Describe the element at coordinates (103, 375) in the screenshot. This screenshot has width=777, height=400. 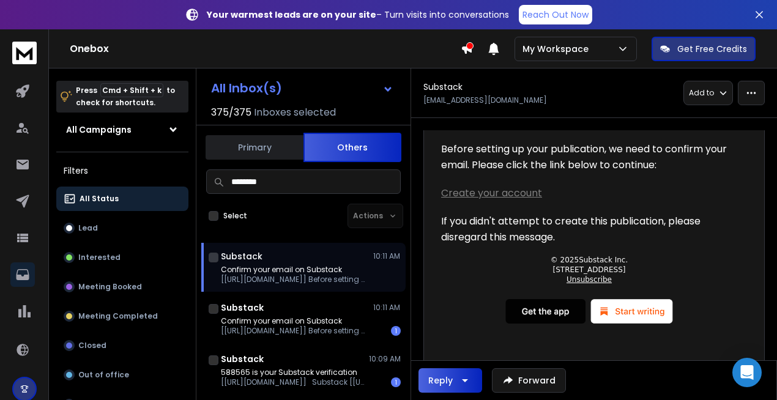
I see `p: Out of office` at that location.